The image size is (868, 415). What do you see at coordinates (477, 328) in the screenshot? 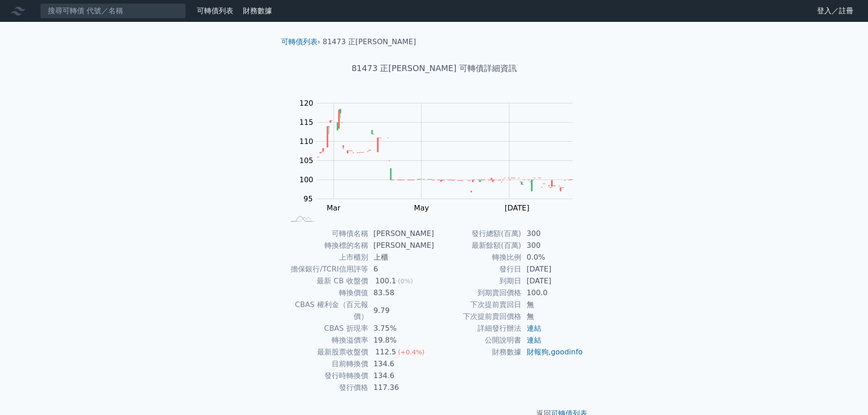
I see `td: 詳細發行辦法` at bounding box center [477, 328].